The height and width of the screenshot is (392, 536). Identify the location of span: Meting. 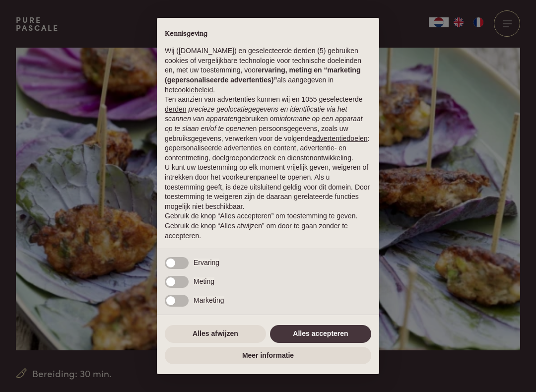
(204, 282).